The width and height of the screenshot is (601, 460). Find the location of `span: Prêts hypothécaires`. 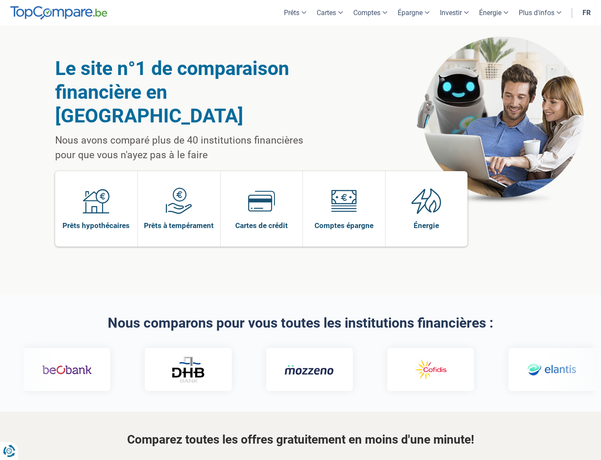

span: Prêts hypothécaires is located at coordinates (96, 225).